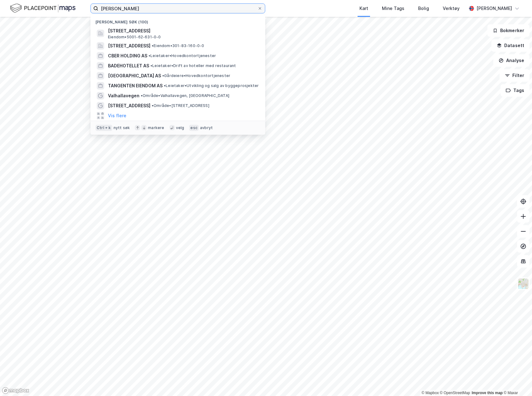  I want to click on div: nytt søk, so click(122, 128).